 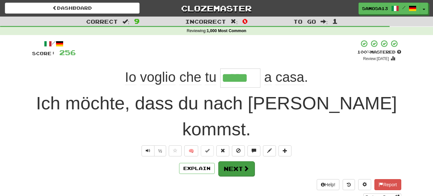 I want to click on span: To go, so click(x=305, y=21).